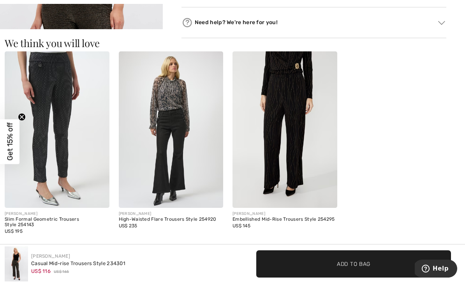  Describe the element at coordinates (285, 220) in the screenshot. I see `div: Embellished Mid-Rise Trousers Style 254295` at that location.